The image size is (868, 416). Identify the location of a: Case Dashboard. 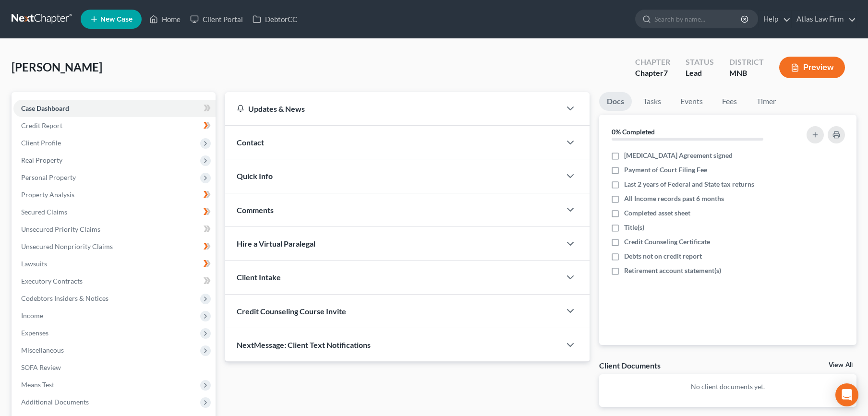
(115, 108).